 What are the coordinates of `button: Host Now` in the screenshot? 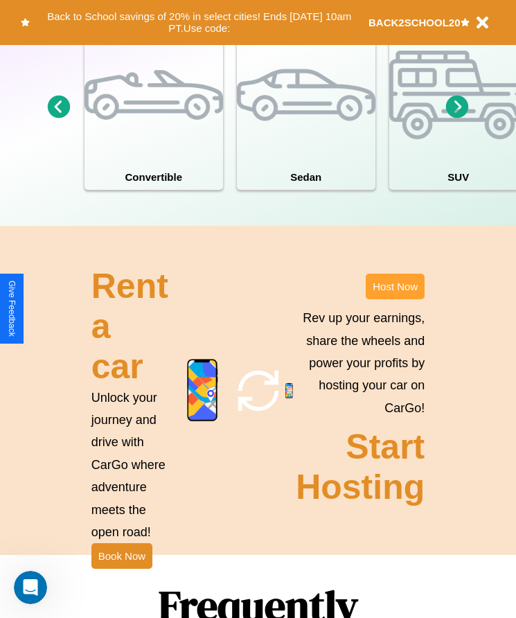 It's located at (395, 286).